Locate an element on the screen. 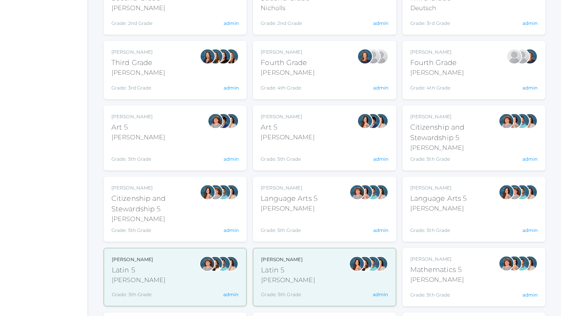 Image resolution: width=561 pixels, height=316 pixels. div: Andrea Deutsch is located at coordinates (215, 56).